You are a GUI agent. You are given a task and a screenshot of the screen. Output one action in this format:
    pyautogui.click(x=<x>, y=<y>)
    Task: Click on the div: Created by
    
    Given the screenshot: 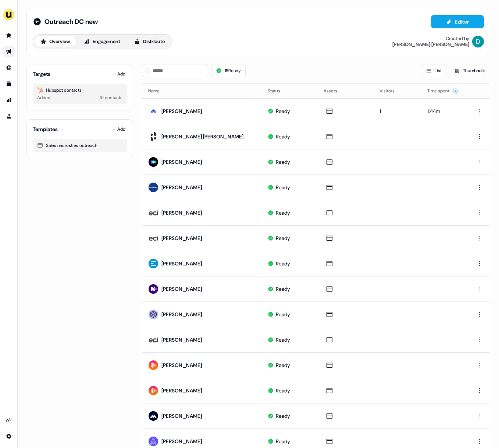 What is the action you would take?
    pyautogui.click(x=458, y=38)
    